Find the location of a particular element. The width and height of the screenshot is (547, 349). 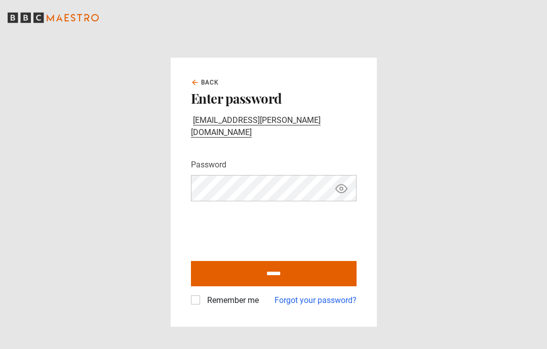

label: Remember me is located at coordinates (231, 301).